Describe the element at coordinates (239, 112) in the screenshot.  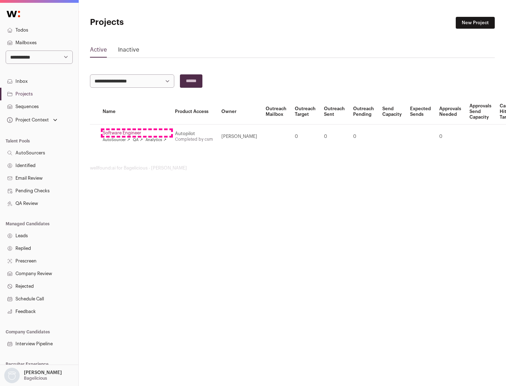
I see `th: Owner` at that location.